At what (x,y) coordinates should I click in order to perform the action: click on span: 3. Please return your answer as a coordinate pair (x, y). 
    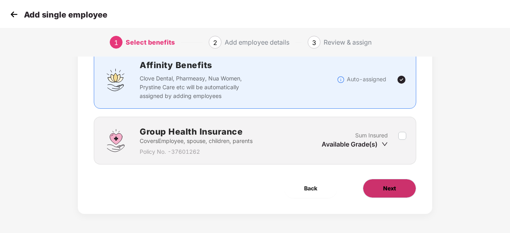
    Looking at the image, I should click on (314, 43).